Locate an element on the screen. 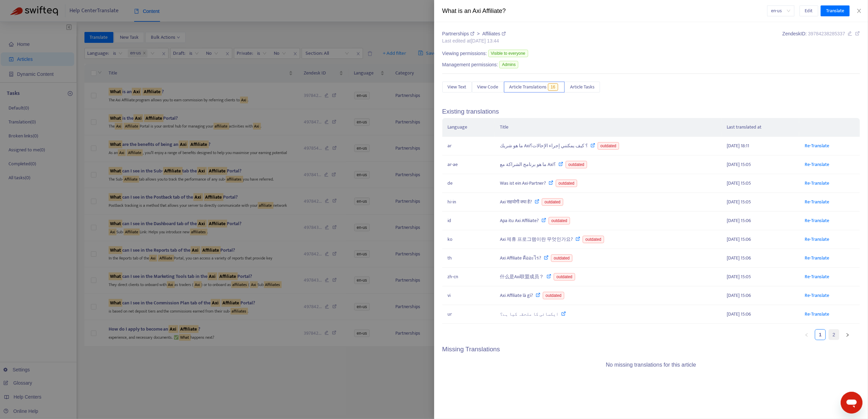 This screenshot has height=419, width=868. li: Previous Page is located at coordinates (806, 335).